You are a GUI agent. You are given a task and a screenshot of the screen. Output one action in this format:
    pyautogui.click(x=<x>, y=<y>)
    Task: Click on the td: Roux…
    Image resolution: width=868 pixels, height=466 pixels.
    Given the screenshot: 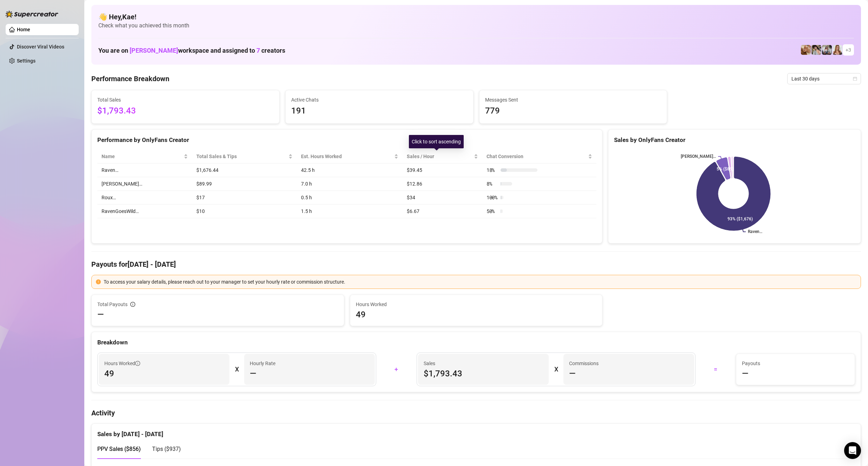 What is the action you would take?
    pyautogui.click(x=144, y=197)
    